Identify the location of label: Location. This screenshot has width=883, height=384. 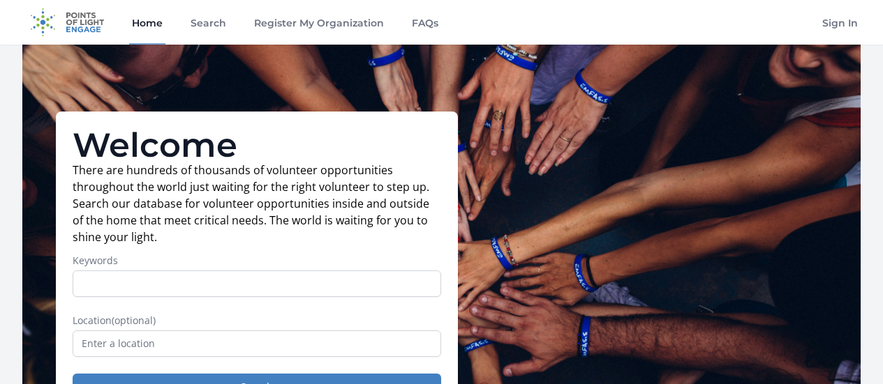
(257, 321).